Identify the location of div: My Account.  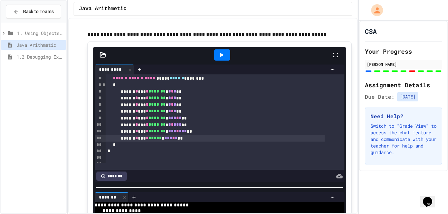
(374, 10).